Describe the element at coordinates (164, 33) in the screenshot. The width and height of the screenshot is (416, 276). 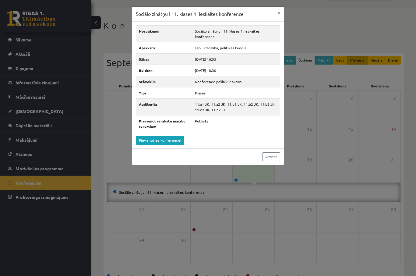
I see `th: Nosaukums` at that location.